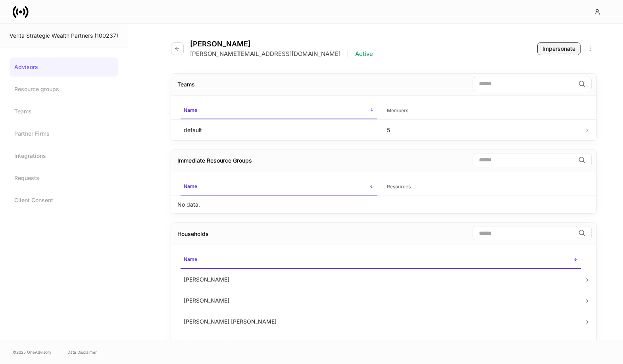  I want to click on a: Advisors, so click(64, 67).